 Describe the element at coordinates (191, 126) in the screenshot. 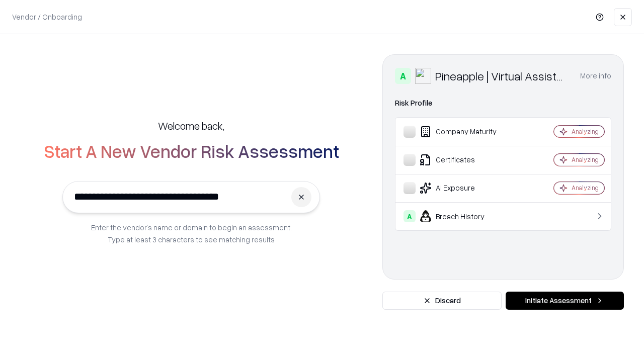

I see `h5: Welcome back,` at that location.